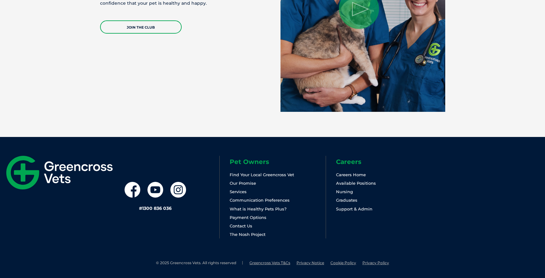 The width and height of the screenshot is (545, 278). I want to click on a: Support & Admin, so click(354, 209).